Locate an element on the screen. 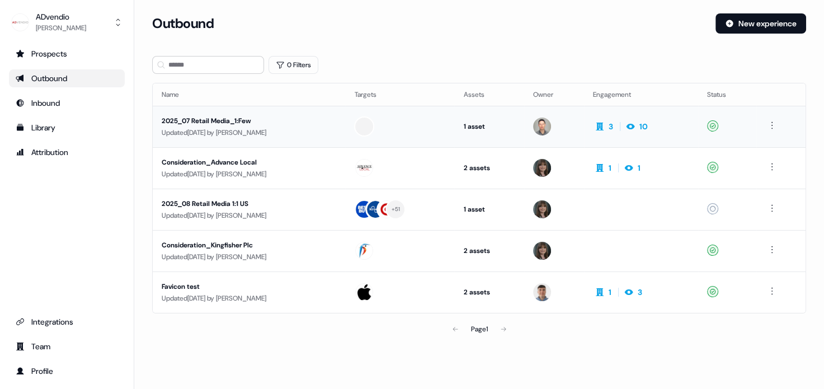 The width and height of the screenshot is (824, 389). div: Page 1 is located at coordinates (480, 329).